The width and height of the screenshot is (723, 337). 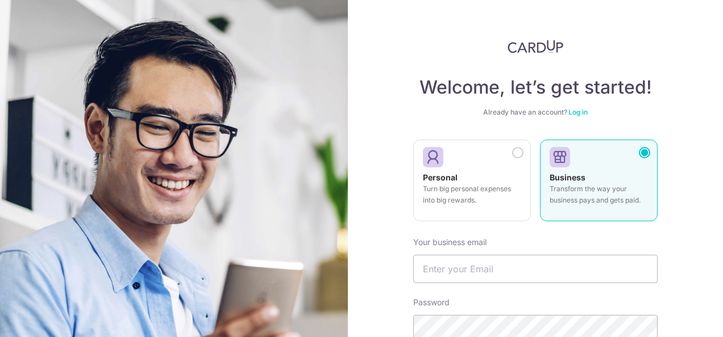 I want to click on label: Password, so click(x=431, y=303).